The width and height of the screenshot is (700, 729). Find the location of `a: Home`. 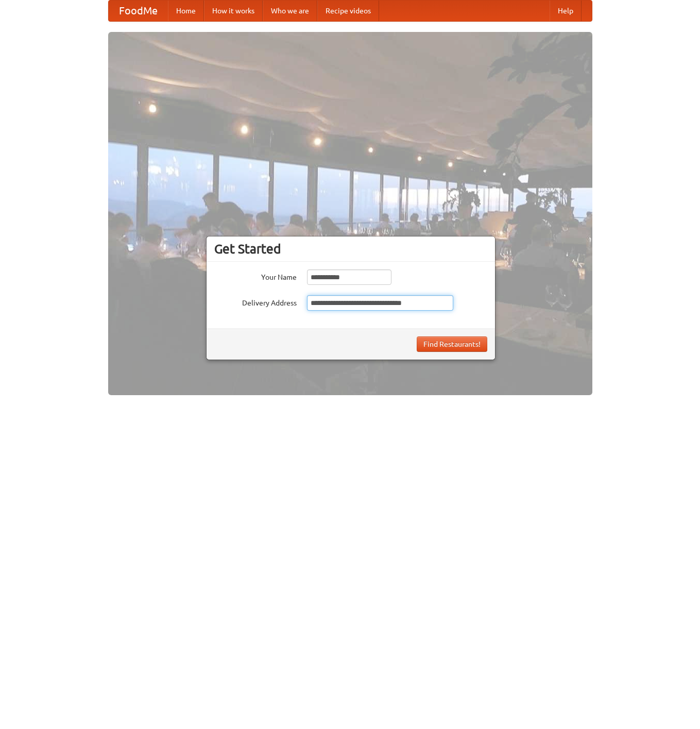

a: Home is located at coordinates (186, 10).